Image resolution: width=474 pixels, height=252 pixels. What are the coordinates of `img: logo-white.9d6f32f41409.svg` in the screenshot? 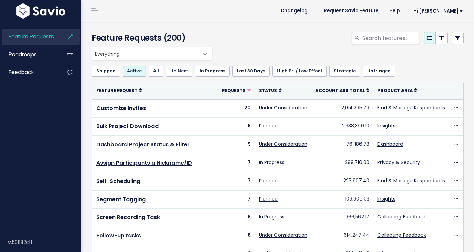 It's located at (41, 11).